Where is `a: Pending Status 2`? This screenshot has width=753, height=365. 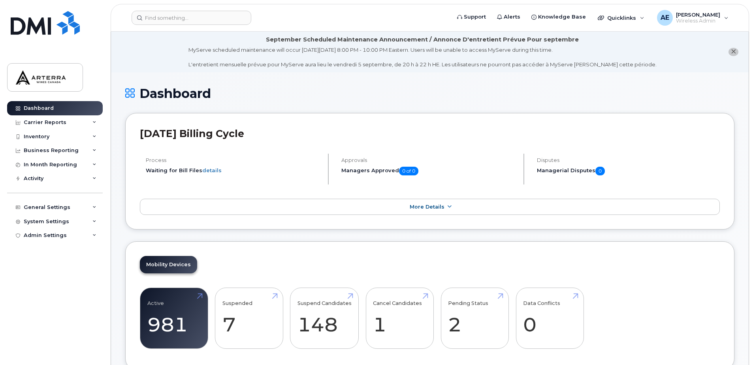
a: Pending Status 2 is located at coordinates (474, 318).